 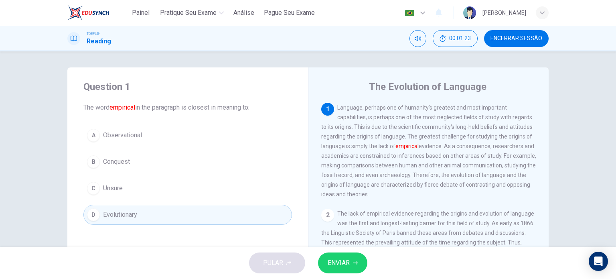 What do you see at coordinates (141, 13) in the screenshot?
I see `a: Painel` at bounding box center [141, 13].